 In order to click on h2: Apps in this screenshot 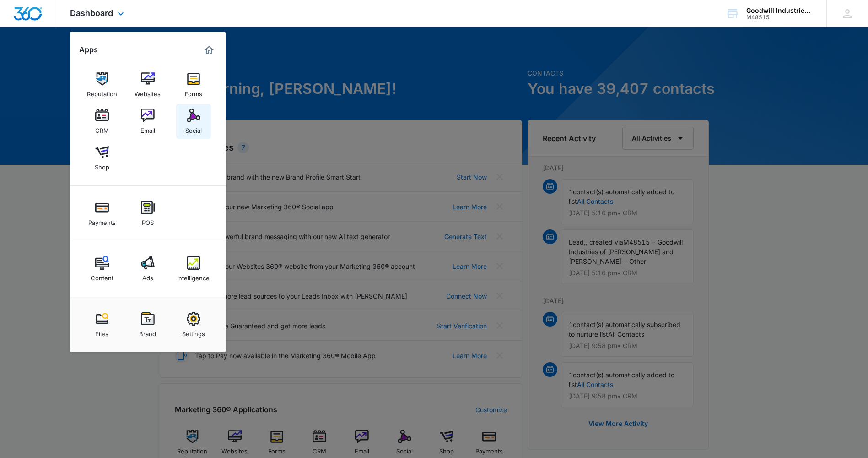, I will do `click(88, 50)`.